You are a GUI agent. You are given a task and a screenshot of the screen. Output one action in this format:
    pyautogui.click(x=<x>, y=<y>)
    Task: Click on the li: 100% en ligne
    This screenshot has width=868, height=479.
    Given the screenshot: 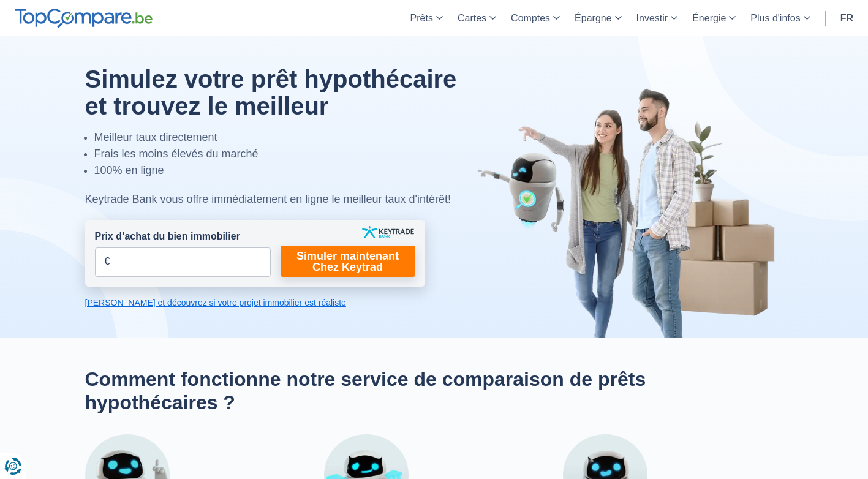 What is the action you would take?
    pyautogui.click(x=290, y=171)
    